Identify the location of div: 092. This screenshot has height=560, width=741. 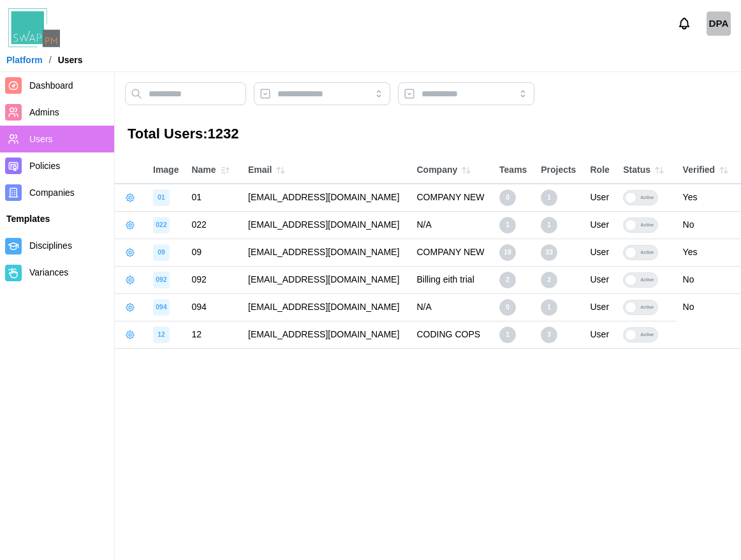
(213, 280).